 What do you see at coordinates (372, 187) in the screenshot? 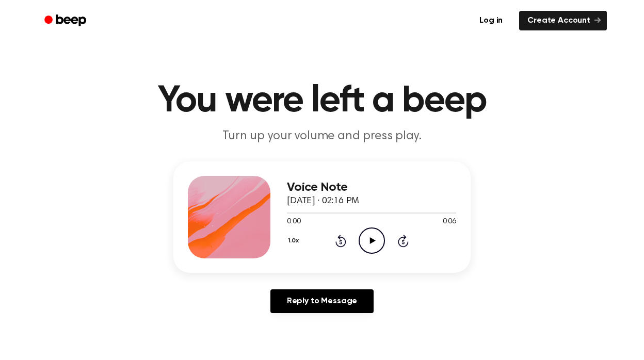
I see `h3: Voice Note` at bounding box center [372, 187].